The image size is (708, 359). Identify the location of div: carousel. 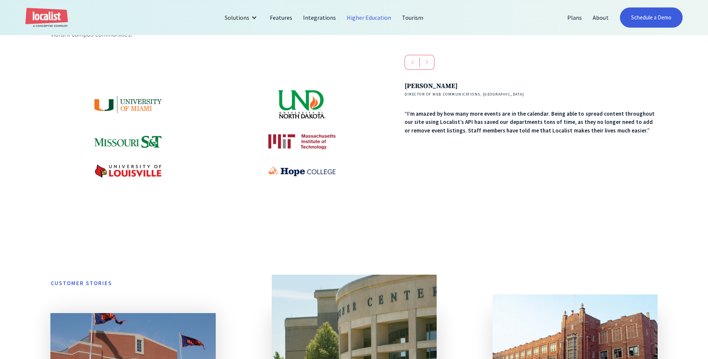
(531, 99).